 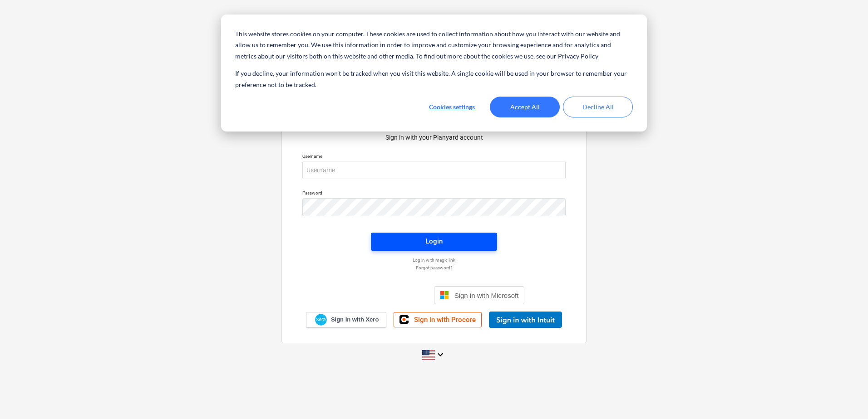 I want to click on a: Sign in with Xero, so click(x=346, y=320).